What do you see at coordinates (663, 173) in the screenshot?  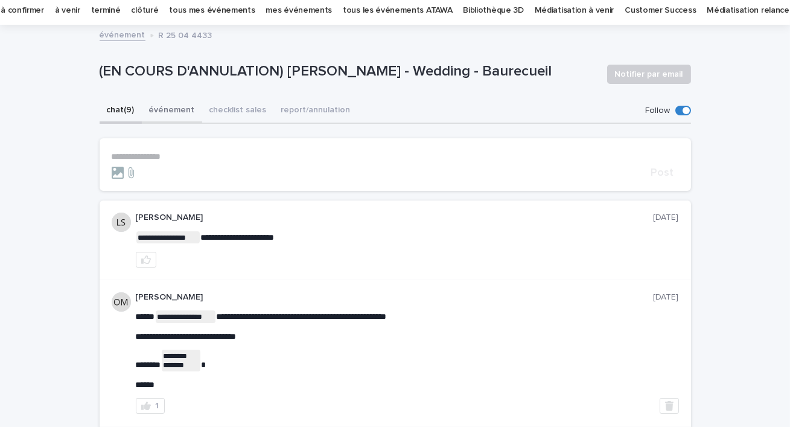 I see `span: Post` at bounding box center [663, 173].